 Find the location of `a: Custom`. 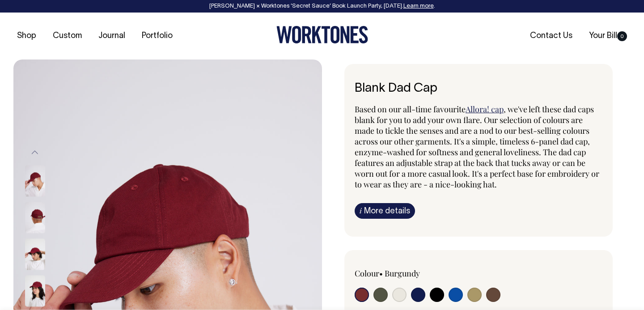

a: Custom is located at coordinates (67, 36).